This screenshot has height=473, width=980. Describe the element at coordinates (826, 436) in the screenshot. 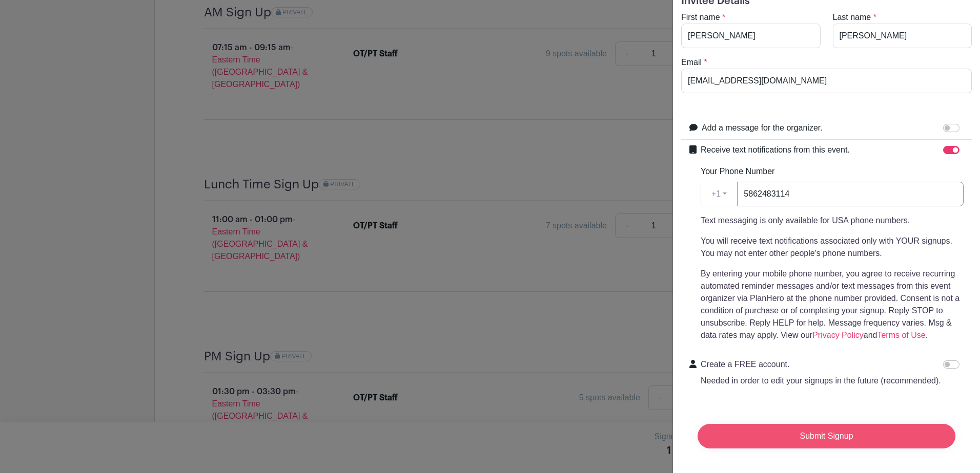

I see `input: Submit Signup` at that location.